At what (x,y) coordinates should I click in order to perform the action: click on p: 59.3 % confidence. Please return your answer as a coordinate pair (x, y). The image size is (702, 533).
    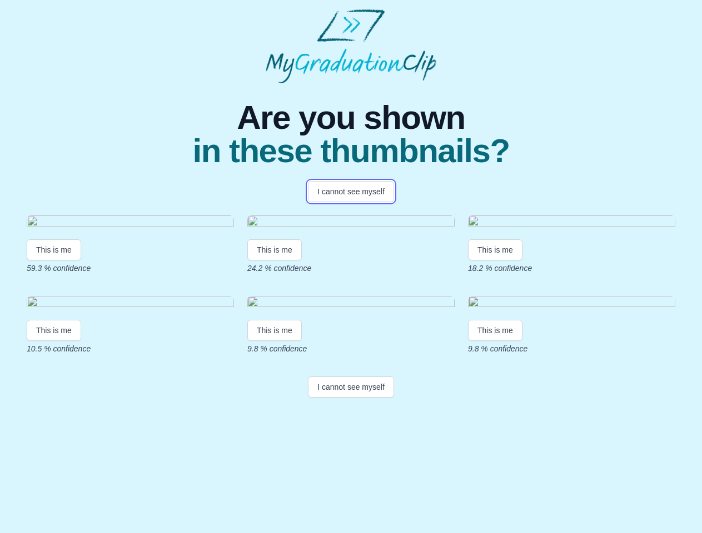
    Looking at the image, I should click on (130, 268).